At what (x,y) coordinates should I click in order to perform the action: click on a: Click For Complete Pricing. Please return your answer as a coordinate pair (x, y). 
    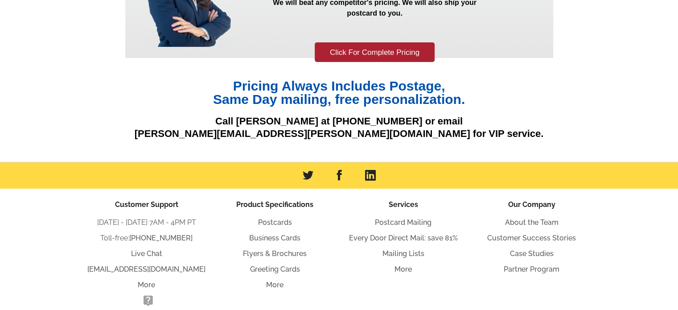
    Looking at the image, I should click on (375, 52).